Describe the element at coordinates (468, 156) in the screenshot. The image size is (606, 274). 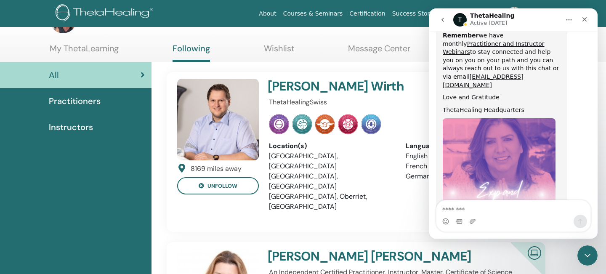
I see `li: English` at that location.